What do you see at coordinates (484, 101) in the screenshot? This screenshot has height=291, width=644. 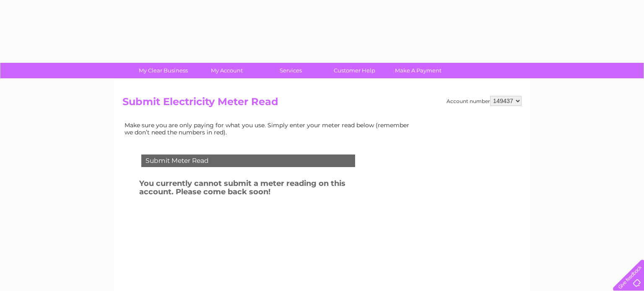 I see `div: Account number` at bounding box center [484, 101].